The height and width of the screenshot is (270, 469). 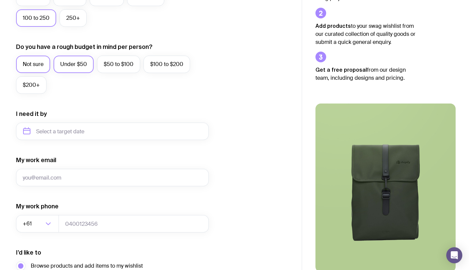 What do you see at coordinates (74, 64) in the screenshot?
I see `label: Under $50` at bounding box center [74, 64].